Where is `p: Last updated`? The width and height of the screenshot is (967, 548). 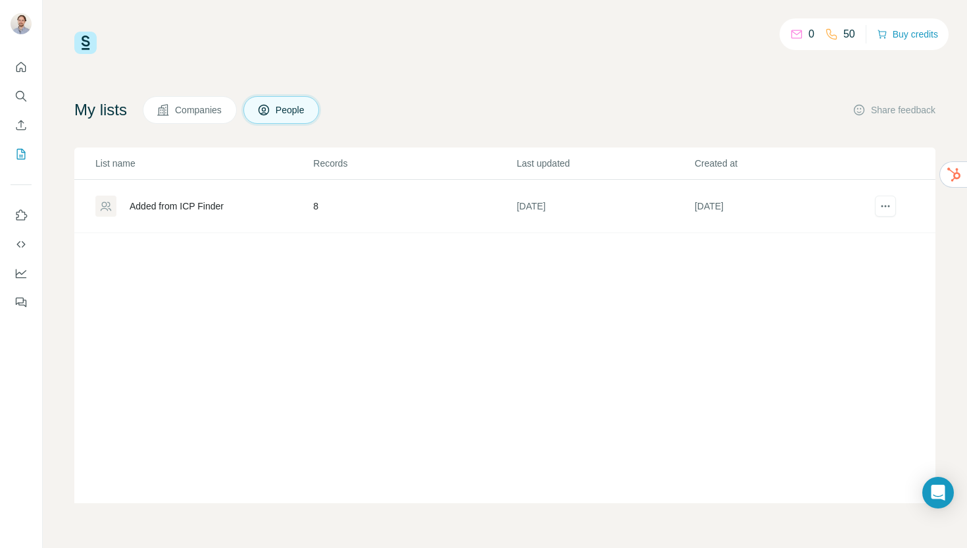
p: Last updated is located at coordinates (605, 163).